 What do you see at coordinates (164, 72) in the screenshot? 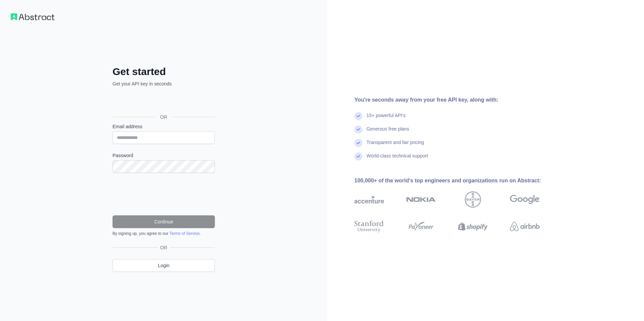
I see `h2: Get started` at bounding box center [164, 72].